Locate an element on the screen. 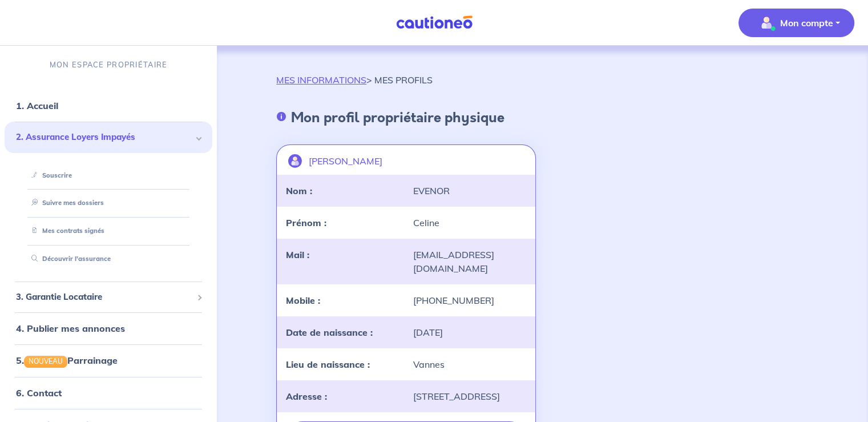 The image size is (868, 422). img: illu_account.svg is located at coordinates (295, 161).